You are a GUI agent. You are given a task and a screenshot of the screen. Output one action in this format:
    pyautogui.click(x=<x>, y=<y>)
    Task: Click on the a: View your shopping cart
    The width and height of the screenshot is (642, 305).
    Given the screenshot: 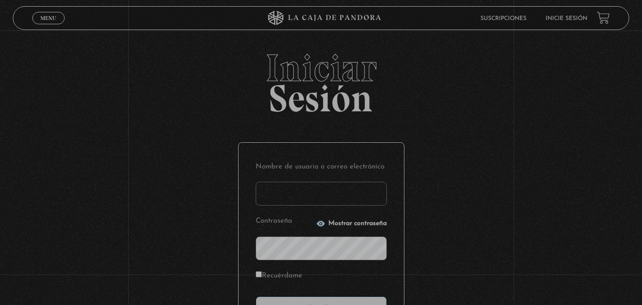 What is the action you would take?
    pyautogui.click(x=603, y=18)
    